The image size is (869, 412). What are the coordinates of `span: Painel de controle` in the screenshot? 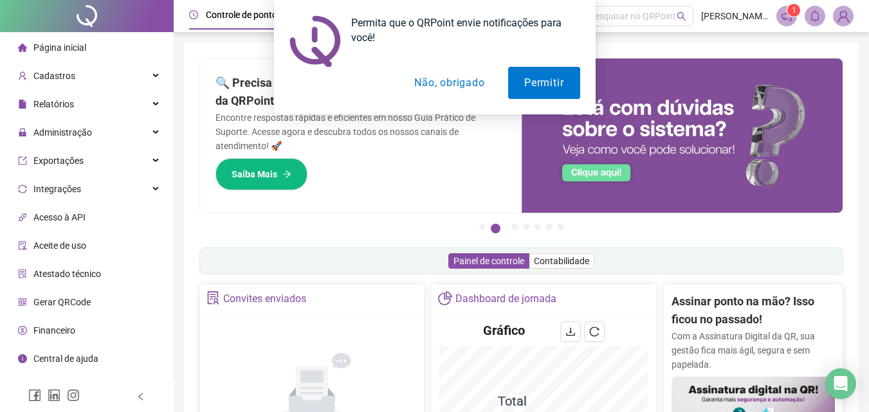 It's located at (489, 261).